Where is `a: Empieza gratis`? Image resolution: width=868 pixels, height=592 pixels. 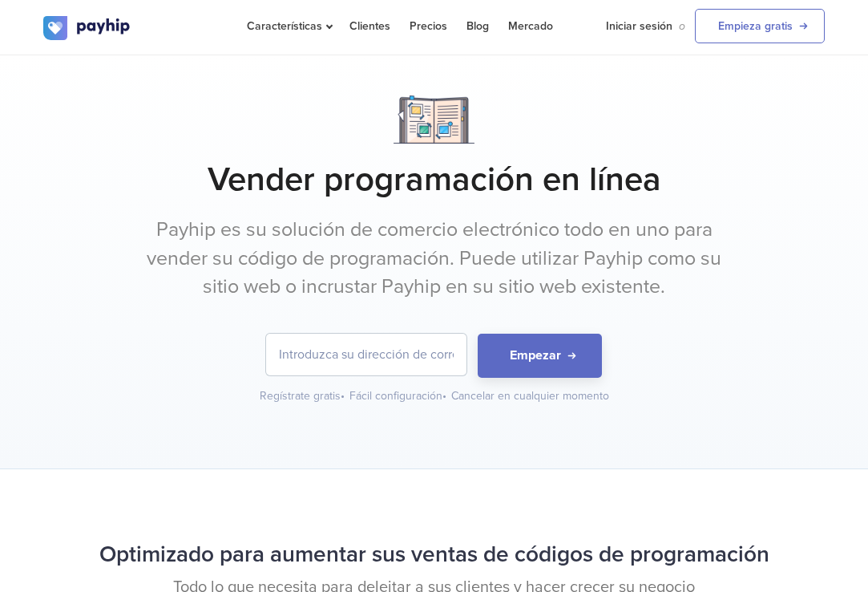
a: Empieza gratis is located at coordinates (760, 26).